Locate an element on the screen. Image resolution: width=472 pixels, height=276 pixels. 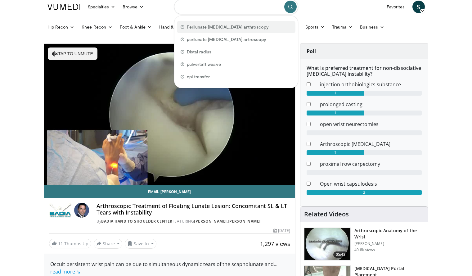
a: S is located at coordinates (419, 7).